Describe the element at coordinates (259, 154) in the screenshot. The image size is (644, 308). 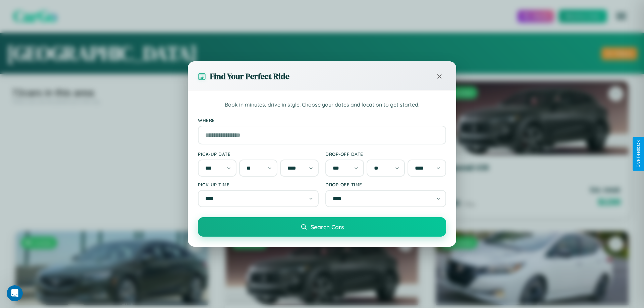
I see `label: Pick-up Date` at that location.